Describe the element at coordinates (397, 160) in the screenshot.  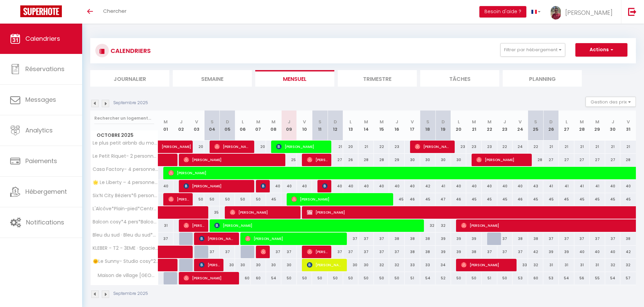
I see `div: 29` at that location.